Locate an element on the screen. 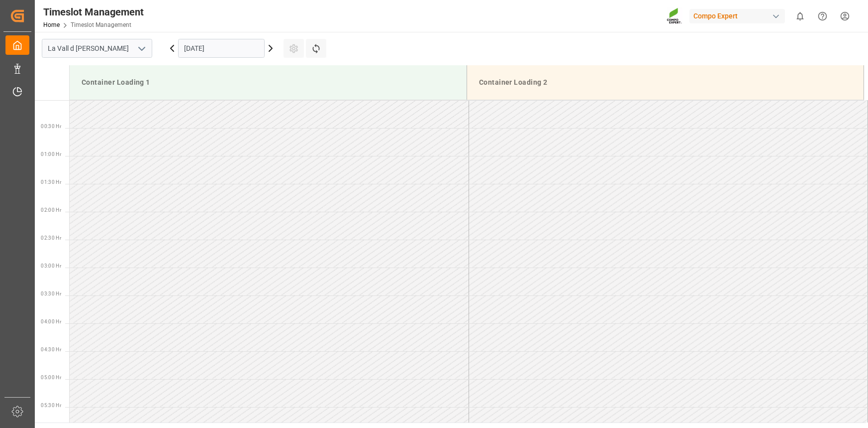  input: DD.MM.YYYY is located at coordinates (222, 48).